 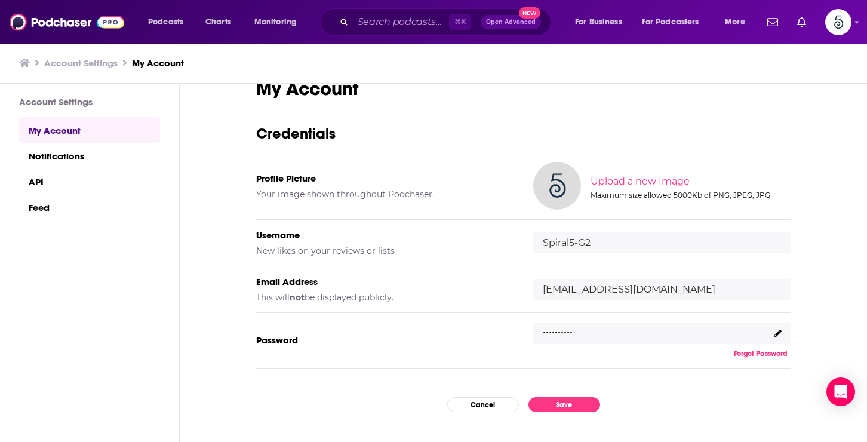 I want to click on span: More, so click(x=735, y=22).